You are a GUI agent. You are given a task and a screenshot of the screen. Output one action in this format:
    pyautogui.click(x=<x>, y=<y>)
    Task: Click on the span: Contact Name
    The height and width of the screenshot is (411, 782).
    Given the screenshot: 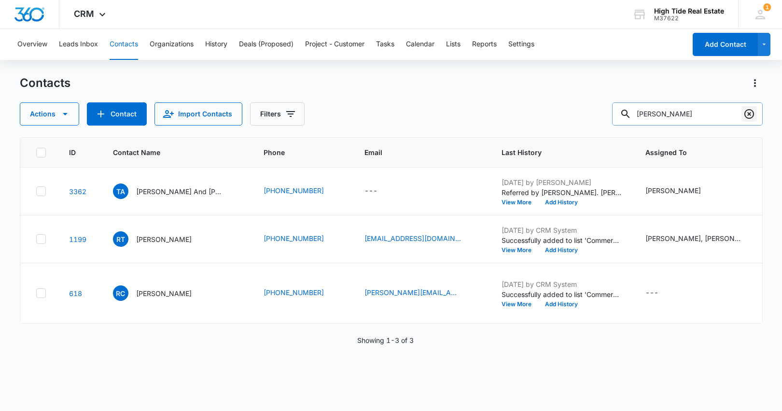 What is the action you would take?
    pyautogui.click(x=170, y=152)
    